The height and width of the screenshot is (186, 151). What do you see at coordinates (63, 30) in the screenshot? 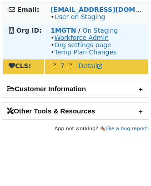
I see `a: 1MGTN` at bounding box center [63, 30].